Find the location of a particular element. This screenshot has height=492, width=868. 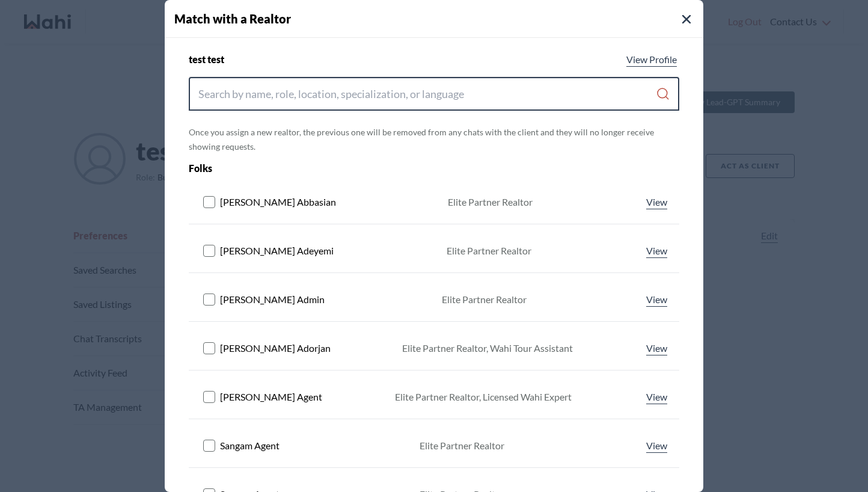

p: Once you assign a new realtor, the previous one will be removed from any chats with the client an... is located at coordinates (434, 139).